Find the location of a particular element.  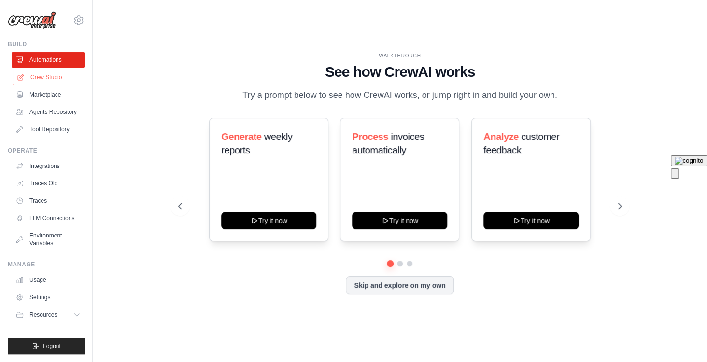

a: Crew Studio is located at coordinates (49, 77).